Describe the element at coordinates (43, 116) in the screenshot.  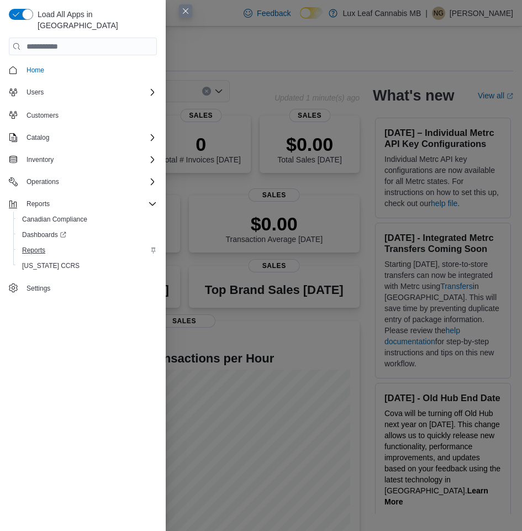
I see `a: Customers` at that location.